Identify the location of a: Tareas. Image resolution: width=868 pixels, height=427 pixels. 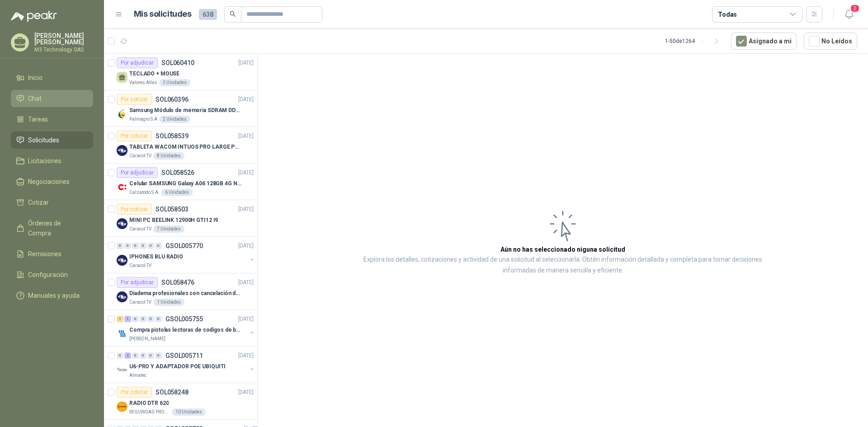
(52, 119).